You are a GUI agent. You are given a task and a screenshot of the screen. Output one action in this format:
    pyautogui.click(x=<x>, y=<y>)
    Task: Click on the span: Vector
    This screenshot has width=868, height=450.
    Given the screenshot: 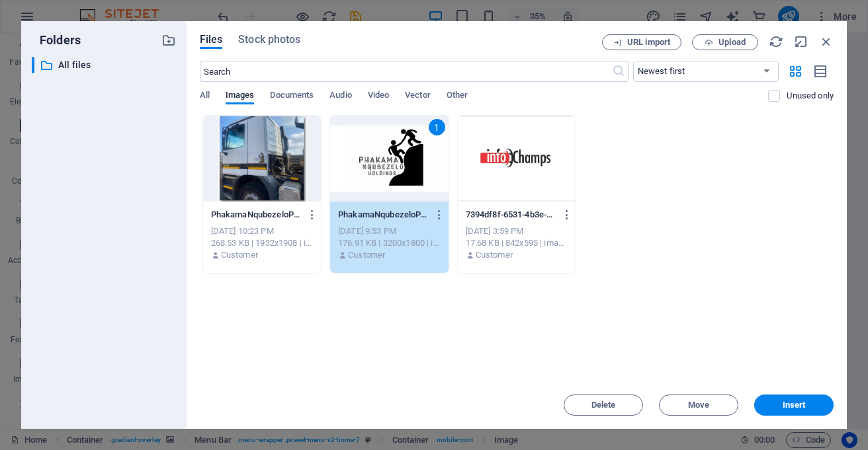 What is the action you would take?
    pyautogui.click(x=418, y=97)
    